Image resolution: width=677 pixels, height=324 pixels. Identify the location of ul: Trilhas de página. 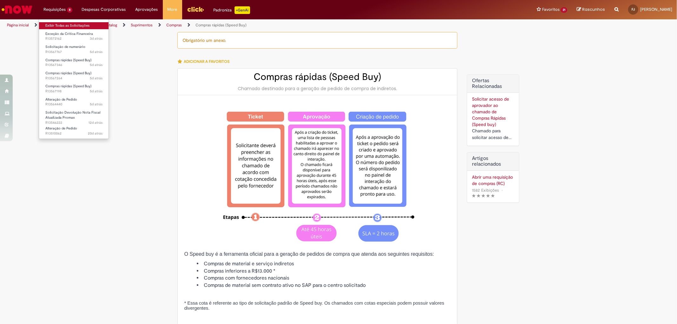
(226, 25).